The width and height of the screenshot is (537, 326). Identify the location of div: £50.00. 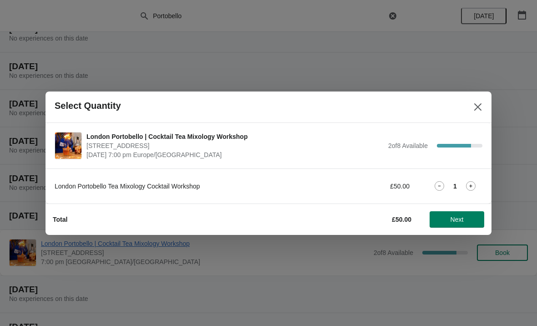
(367, 186).